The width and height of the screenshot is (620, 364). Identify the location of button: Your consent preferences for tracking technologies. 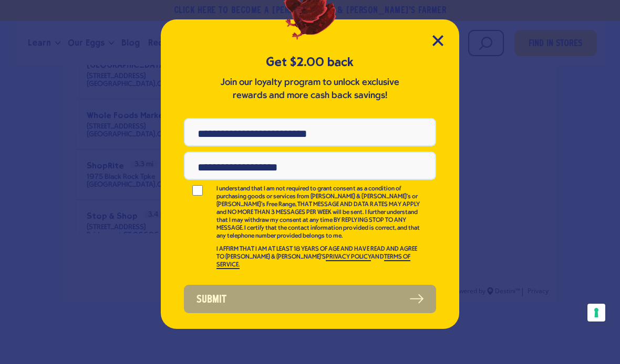
(597, 313).